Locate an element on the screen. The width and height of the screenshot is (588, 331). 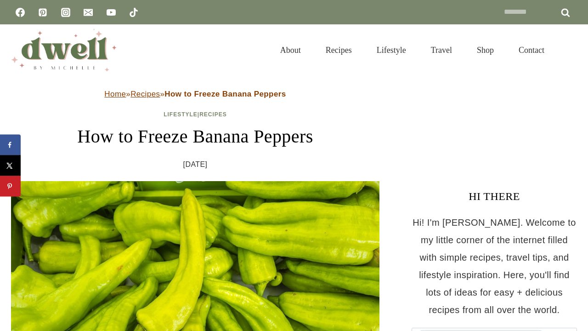
a: YouTube is located at coordinates (111, 12).